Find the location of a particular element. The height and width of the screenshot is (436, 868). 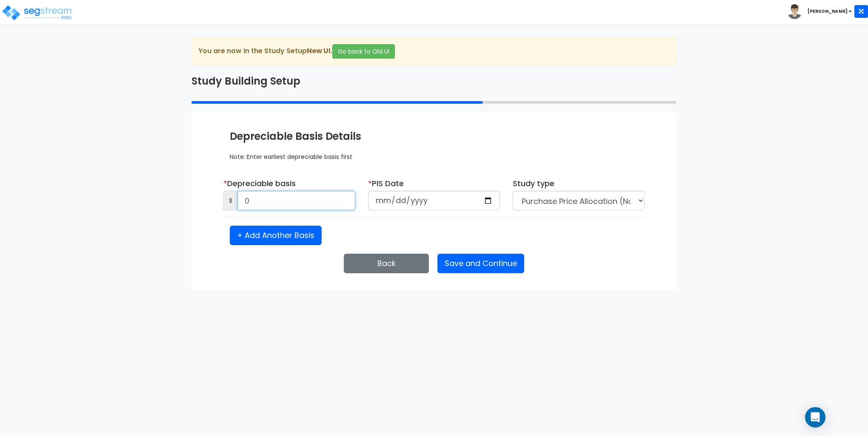

label: Depreciable basis is located at coordinates (260, 184).